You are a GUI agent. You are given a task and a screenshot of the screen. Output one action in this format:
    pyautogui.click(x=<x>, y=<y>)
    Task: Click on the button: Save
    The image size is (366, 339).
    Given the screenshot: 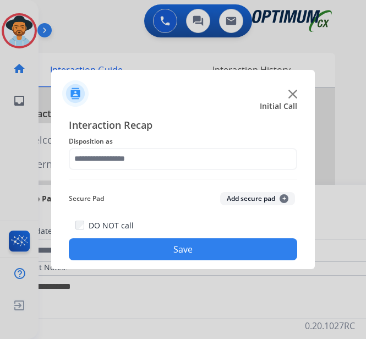 What is the action you would take?
    pyautogui.click(x=183, y=249)
    